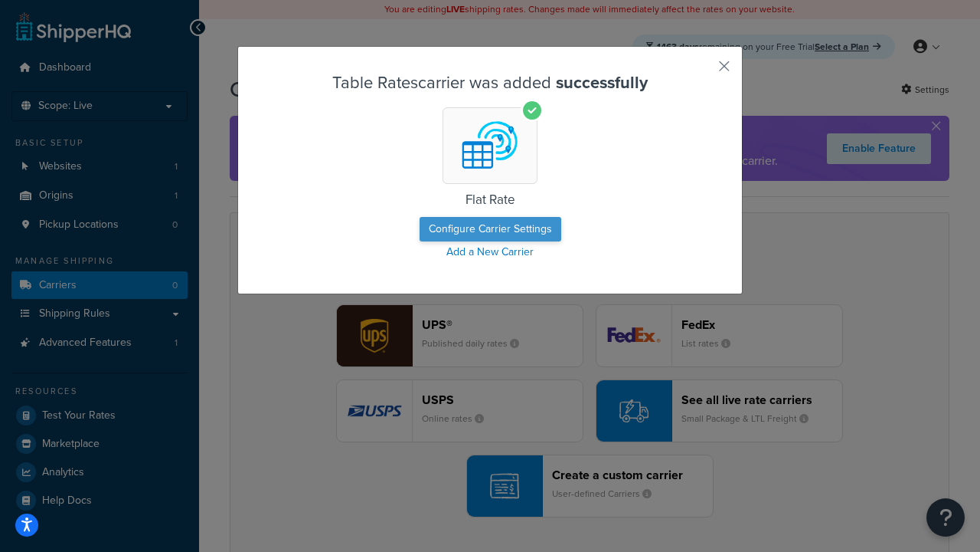  Describe the element at coordinates (602, 82) in the screenshot. I see `strong: successfully` at that location.